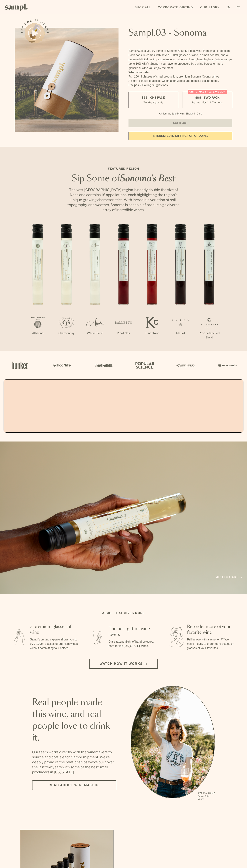 This screenshot has width=247, height=868. Describe the element at coordinates (144, 365) in the screenshot. I see `img: Artboard_4_28b4d326-c26e-48f9-9c80-911f17d6414e_x450.png` at that location.